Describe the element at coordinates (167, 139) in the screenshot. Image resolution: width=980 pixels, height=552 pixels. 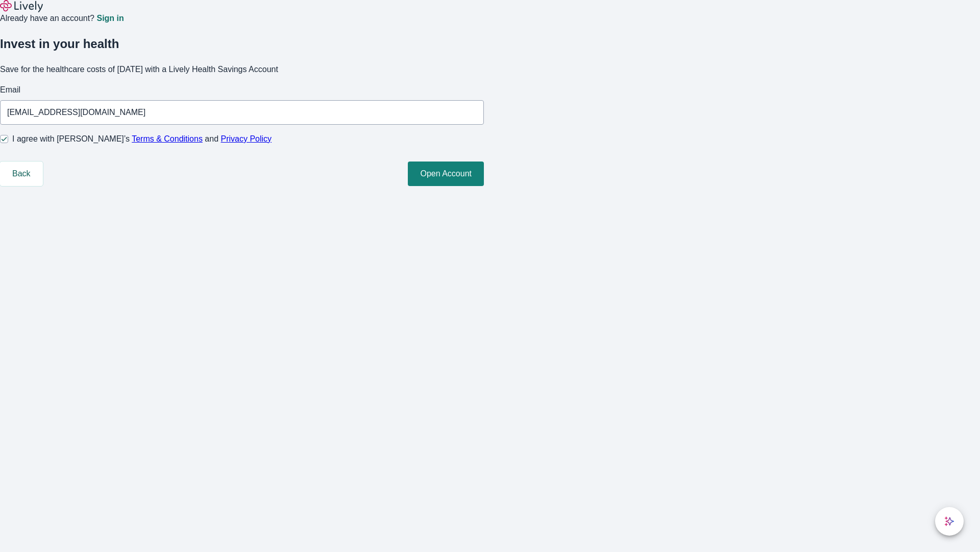
I see `a: Terms & Conditions` at that location.